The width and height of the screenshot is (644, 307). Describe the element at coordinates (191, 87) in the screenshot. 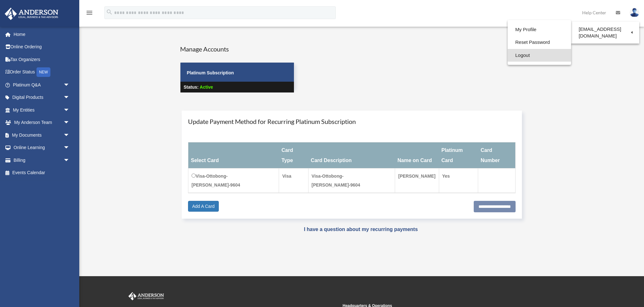

I see `strong: Status:` at that location.